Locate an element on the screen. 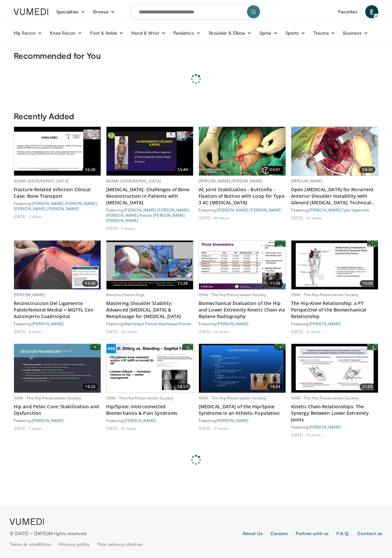 The height and width of the screenshot is (558, 392). a: Spine is located at coordinates (268, 33).